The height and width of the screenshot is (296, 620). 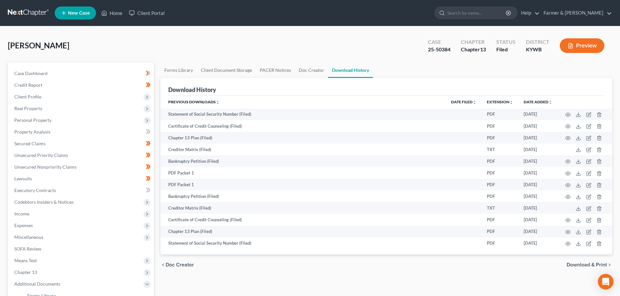 What do you see at coordinates (81, 249) in the screenshot?
I see `a: SOFA Review` at bounding box center [81, 249].